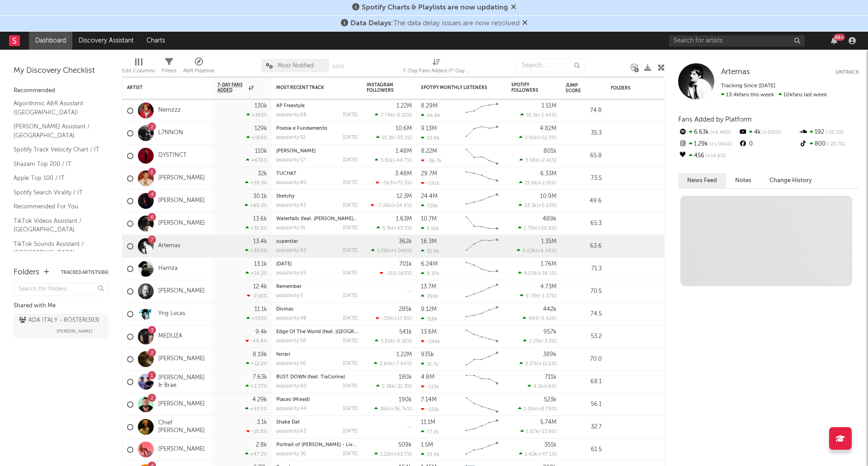 The height and width of the screenshot is (466, 868). What do you see at coordinates (774, 95) in the screenshot?
I see `span: 10k fans last week` at bounding box center [774, 95].